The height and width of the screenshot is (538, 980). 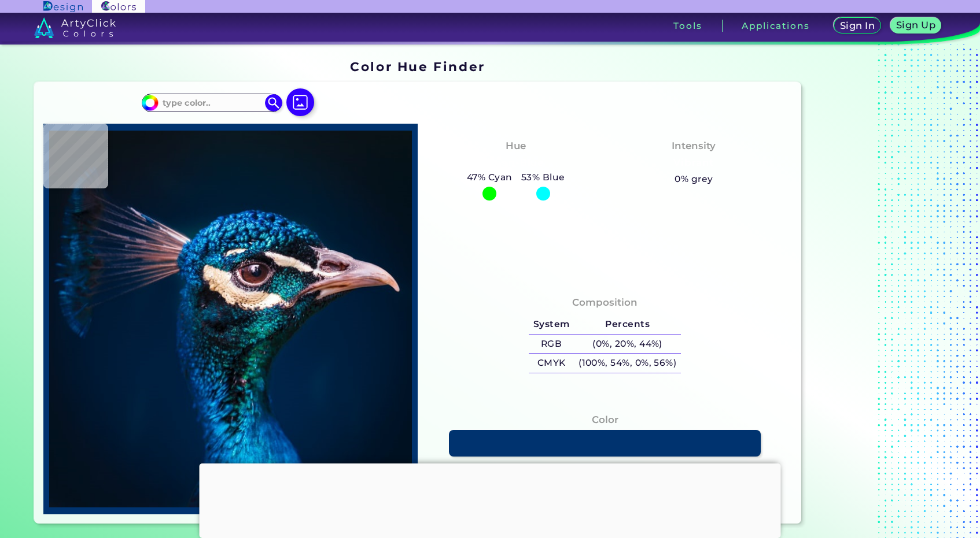 What do you see at coordinates (627, 363) in the screenshot?
I see `h5: (100%, 54%, 0%, 56%)` at bounding box center [627, 363].